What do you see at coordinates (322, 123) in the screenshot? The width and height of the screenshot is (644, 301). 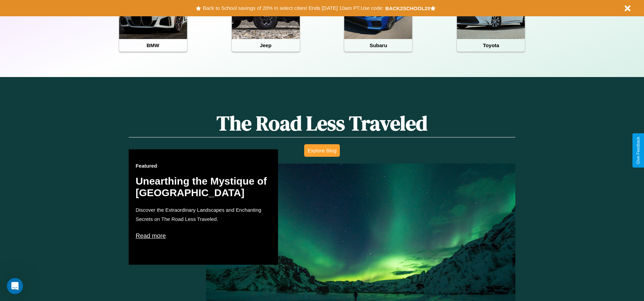 I see `h1: The Road Less Traveled` at bounding box center [322, 123].